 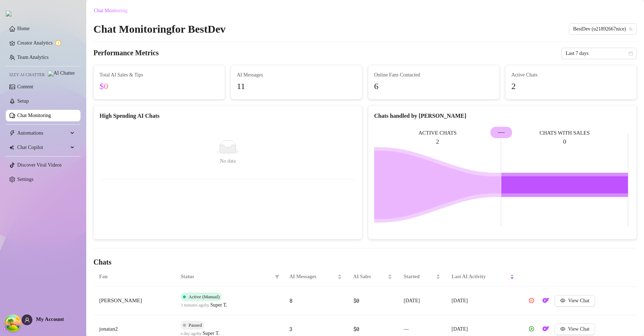 I want to click on th: AI Sales, so click(x=373, y=277).